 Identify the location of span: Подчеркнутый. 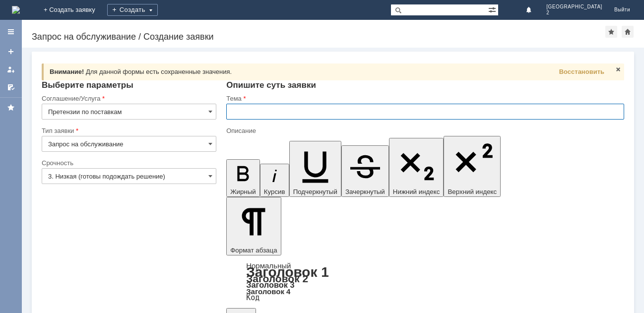
(315, 191).